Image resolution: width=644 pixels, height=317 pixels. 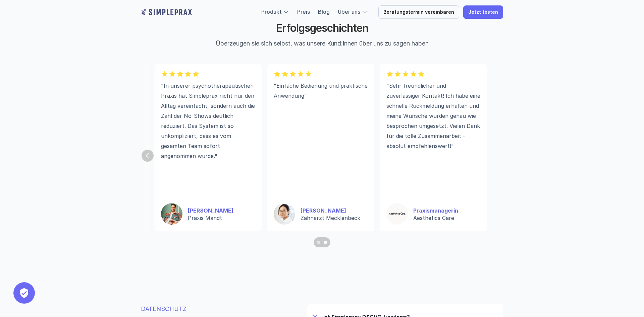 I want to click on button: Scroll to page 2, so click(x=326, y=243).